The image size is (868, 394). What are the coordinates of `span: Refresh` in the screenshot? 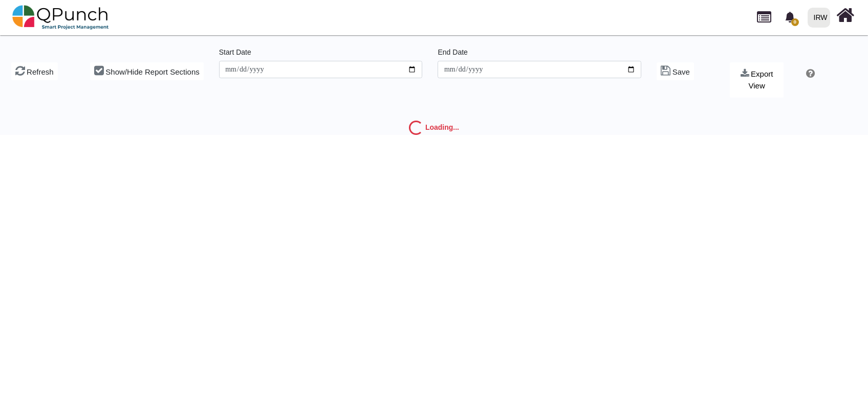 It's located at (40, 72).